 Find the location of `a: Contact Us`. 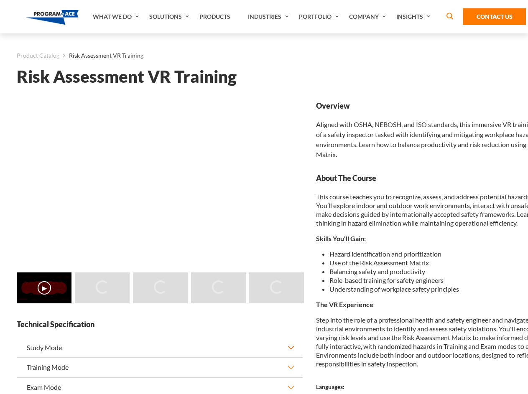

a: Contact Us is located at coordinates (494, 17).